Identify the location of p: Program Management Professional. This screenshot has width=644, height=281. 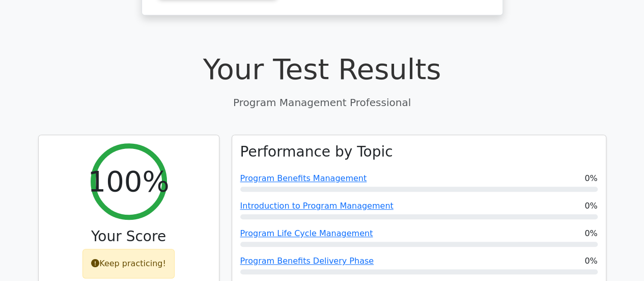
(323, 103).